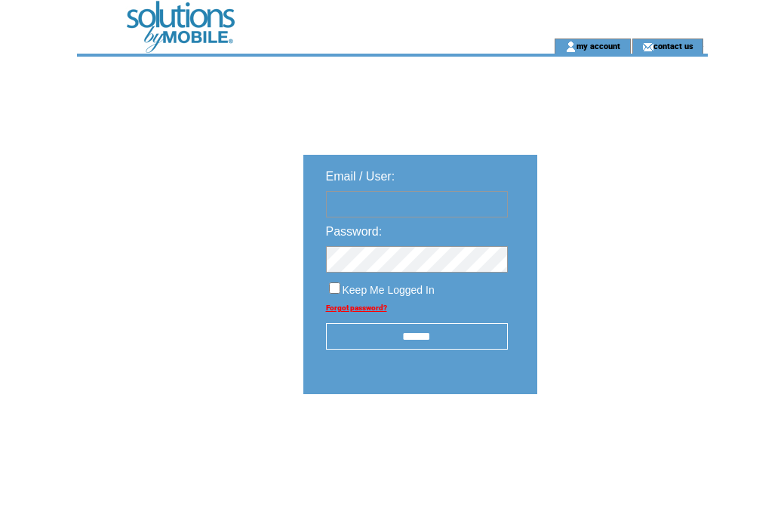 The height and width of the screenshot is (518, 784). Describe the element at coordinates (619, 441) in the screenshot. I see `img: transparent.png;jsessionid=630B3A0CF269F97656F782B8393C47A0` at that location.